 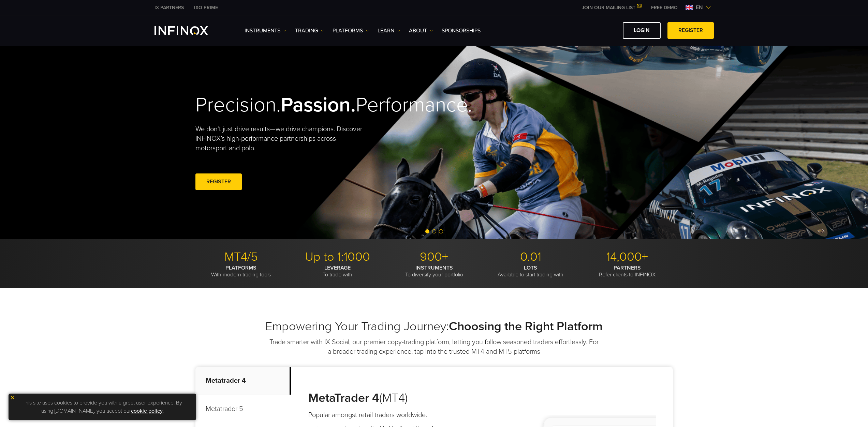 What do you see at coordinates (241, 268) in the screenshot?
I see `strong: PLATFORMS` at bounding box center [241, 268].